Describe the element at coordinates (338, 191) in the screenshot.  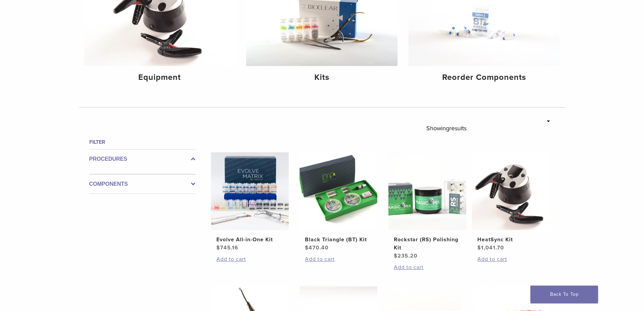
I see `img: Black Triangle (BT) Kit` at that location.